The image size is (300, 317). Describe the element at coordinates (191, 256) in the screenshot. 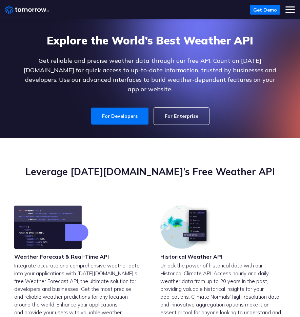

I see `h3: Historical Weather API` at that location.